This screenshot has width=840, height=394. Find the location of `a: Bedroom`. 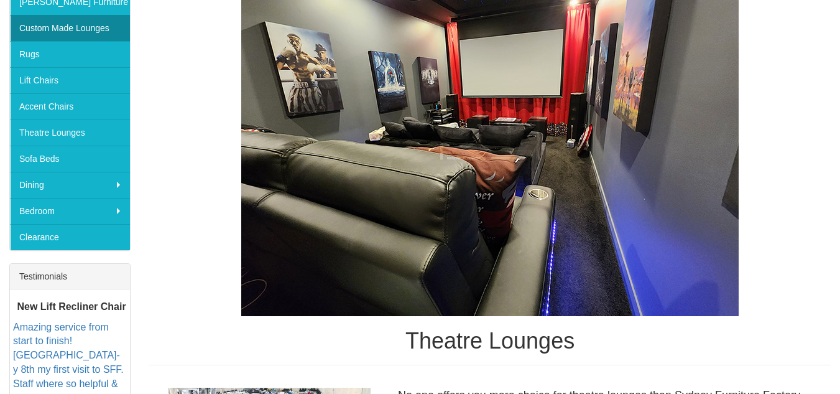

a: Bedroom is located at coordinates (70, 211).